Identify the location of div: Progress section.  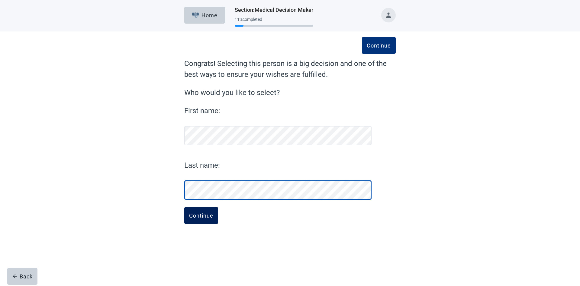
(274, 22).